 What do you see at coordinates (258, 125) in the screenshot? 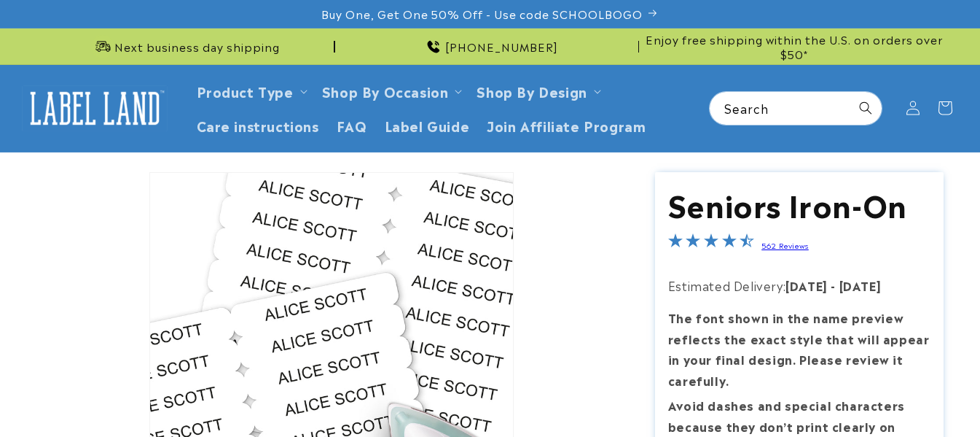
I see `span: Care instructions` at bounding box center [258, 125].